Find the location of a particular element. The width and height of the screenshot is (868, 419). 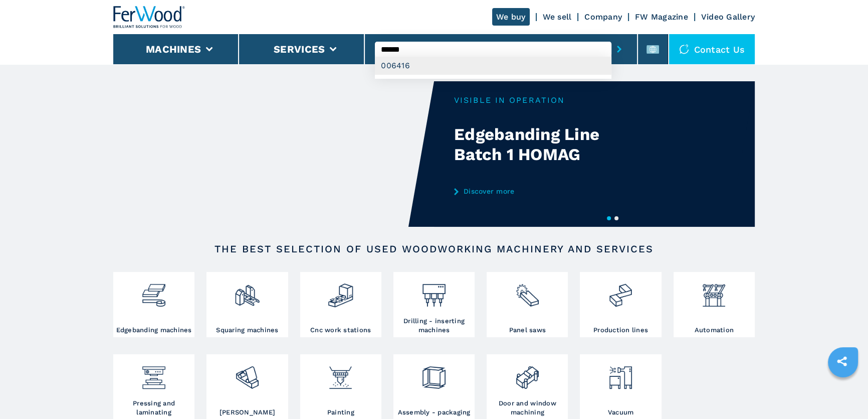

a: Squaring machines is located at coordinates (247, 305).